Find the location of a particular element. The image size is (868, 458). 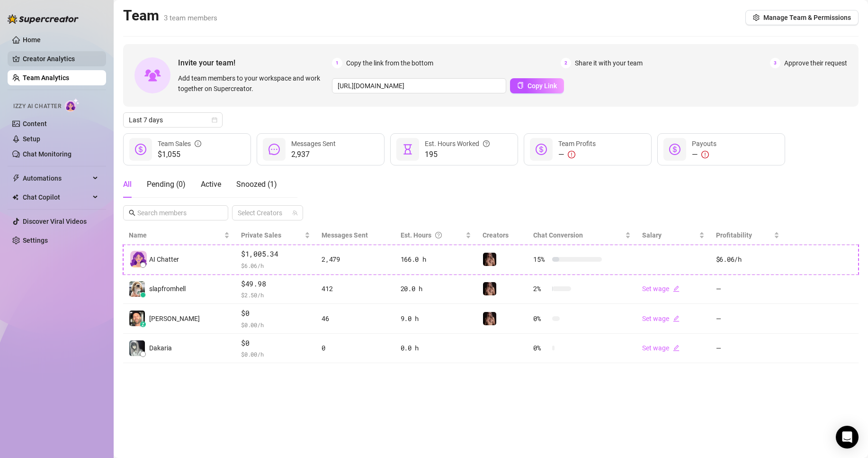

div: 166.0 h is located at coordinates (436, 259).